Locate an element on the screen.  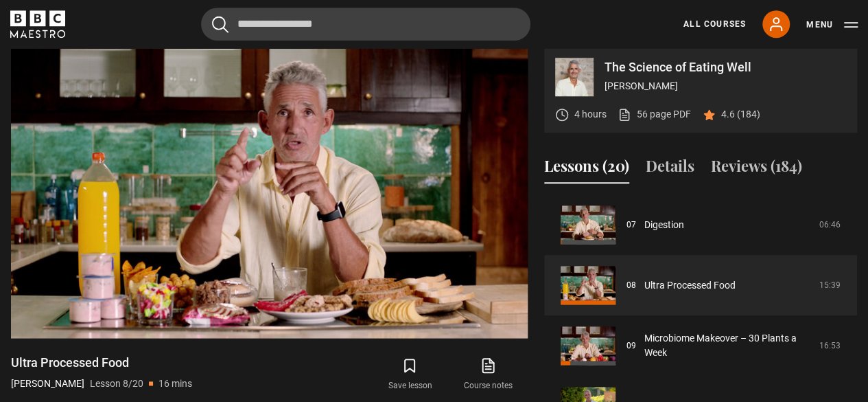
a: All Courses is located at coordinates (714, 24).